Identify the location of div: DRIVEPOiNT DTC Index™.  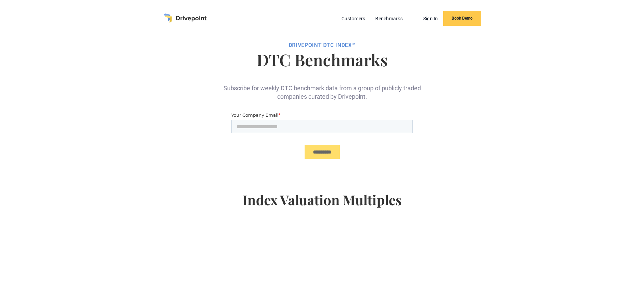
(322, 45).